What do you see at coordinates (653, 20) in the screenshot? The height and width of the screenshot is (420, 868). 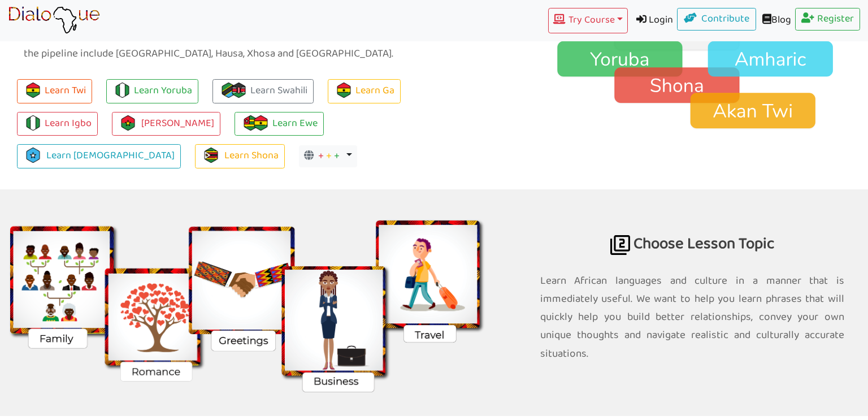 I see `a: Login` at bounding box center [653, 20].